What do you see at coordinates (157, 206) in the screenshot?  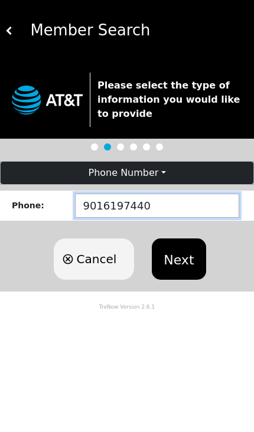 I see `input: Phone Number` at bounding box center [157, 206].